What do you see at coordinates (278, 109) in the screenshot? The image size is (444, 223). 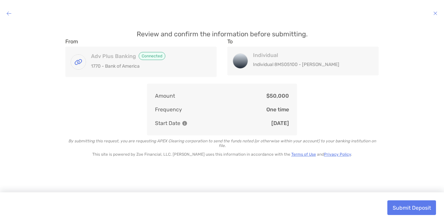 I see `p: One time` at bounding box center [278, 109].